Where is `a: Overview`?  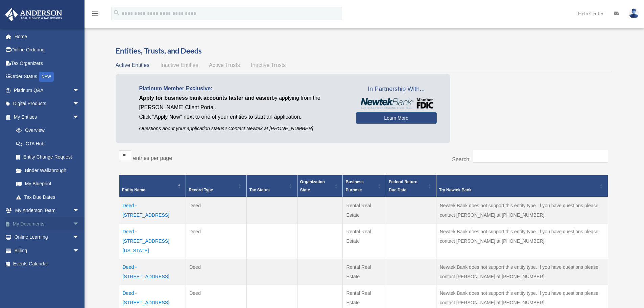 a: Overview is located at coordinates (46, 130).